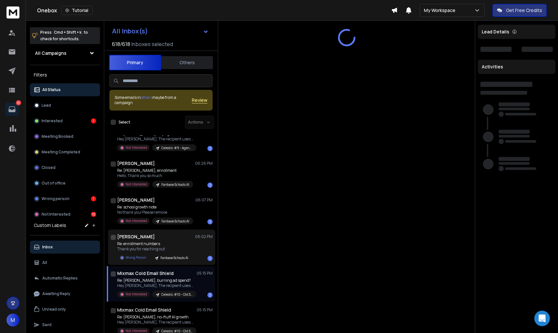 Image resolution: width=558 pixels, height=333 pixels. What do you see at coordinates (204, 237) in the screenshot?
I see `p: 06:02 PM` at bounding box center [204, 237].